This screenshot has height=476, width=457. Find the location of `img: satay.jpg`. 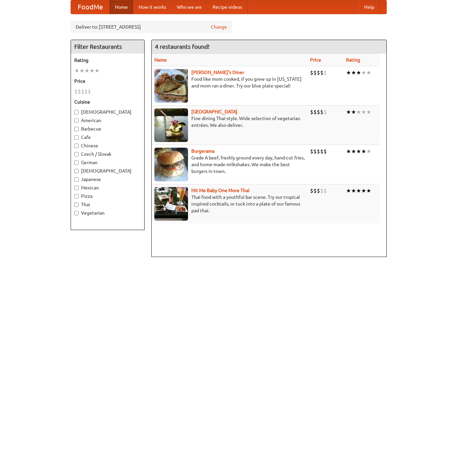

img: satay.jpg is located at coordinates (171, 125).